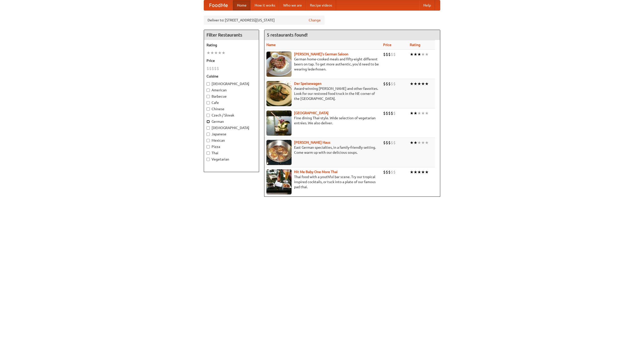 The height and width of the screenshot is (356, 644). I want to click on a: Change, so click(315, 21).